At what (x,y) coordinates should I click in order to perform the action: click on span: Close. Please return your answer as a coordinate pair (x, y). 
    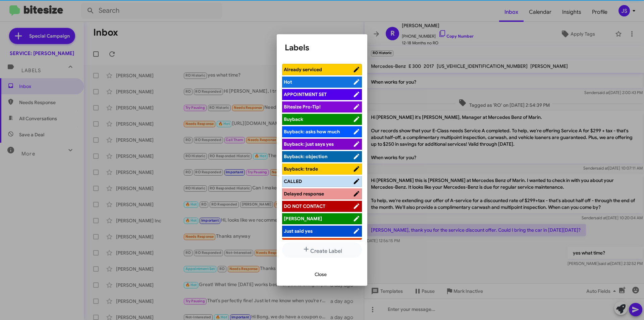
    Looking at the image, I should click on (320, 274).